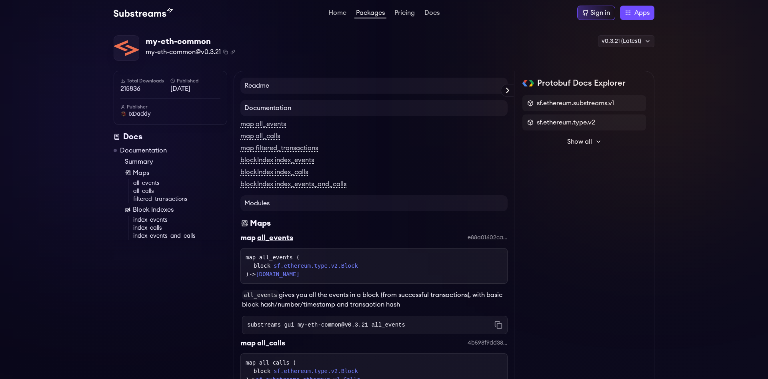 The width and height of the screenshot is (768, 379). I want to click on div: v0.3.21 (Latest), so click(626, 41).